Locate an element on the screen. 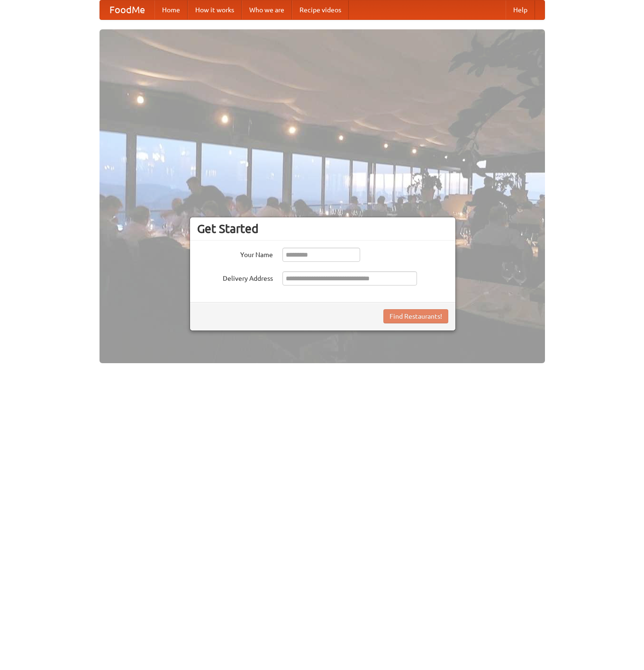  a: Who we are is located at coordinates (266, 10).